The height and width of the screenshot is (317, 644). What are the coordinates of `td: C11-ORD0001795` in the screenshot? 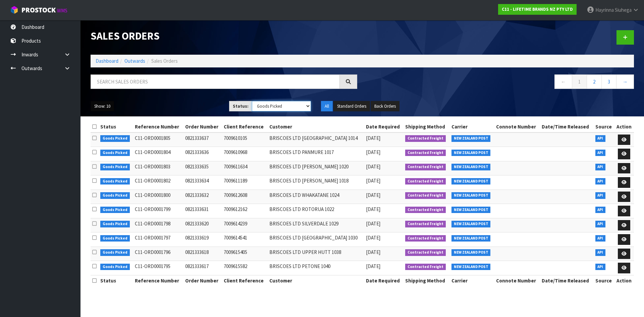 It's located at (159, 268).